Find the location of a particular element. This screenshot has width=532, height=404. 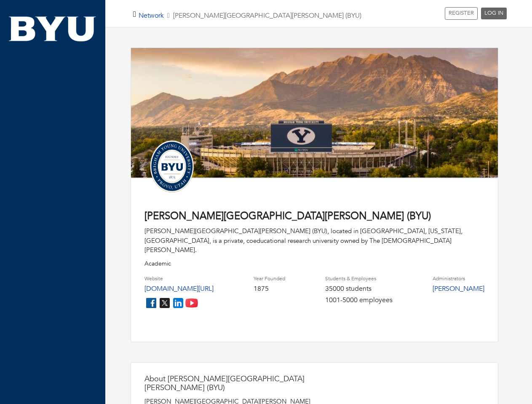

a: LOG IN is located at coordinates (494, 13).